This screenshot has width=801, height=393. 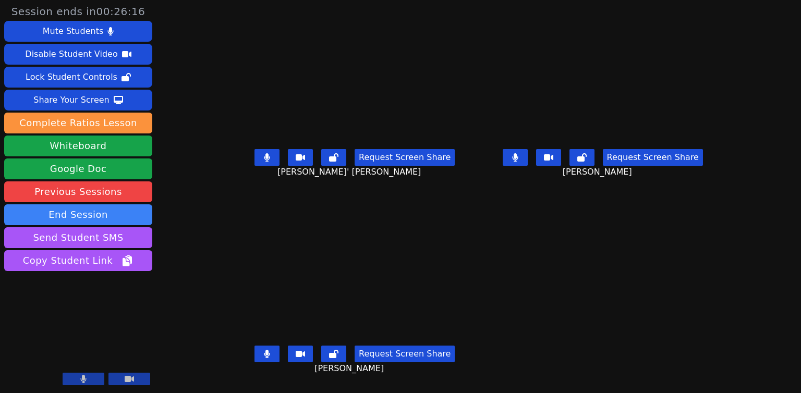 I want to click on button: Lock Student Controls, so click(x=78, y=77).